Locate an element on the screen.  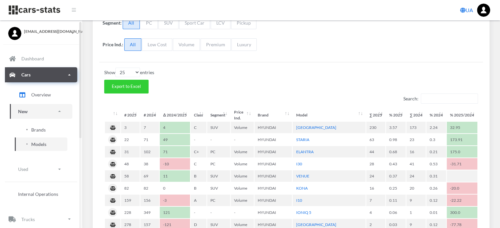
a: I10 is located at coordinates (299, 200).